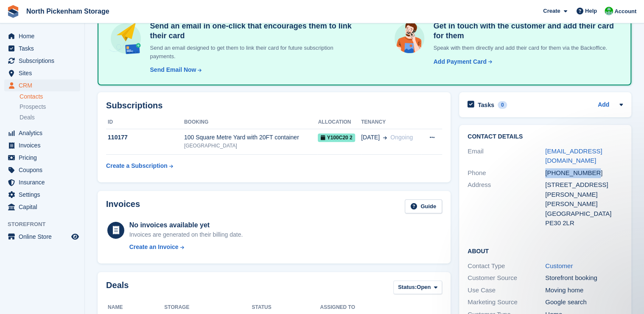 This screenshot has height=314, width=644. Describe the element at coordinates (507, 173) in the screenshot. I see `div: Phone` at that location.